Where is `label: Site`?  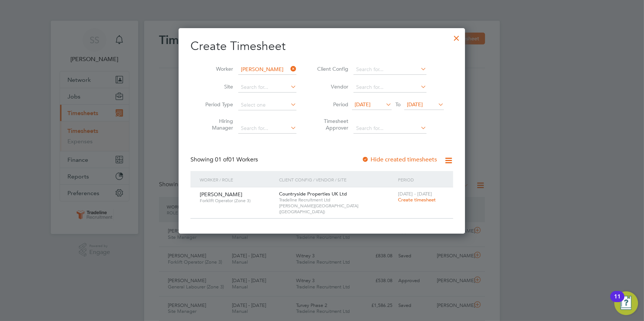
label: Site is located at coordinates (216, 87).